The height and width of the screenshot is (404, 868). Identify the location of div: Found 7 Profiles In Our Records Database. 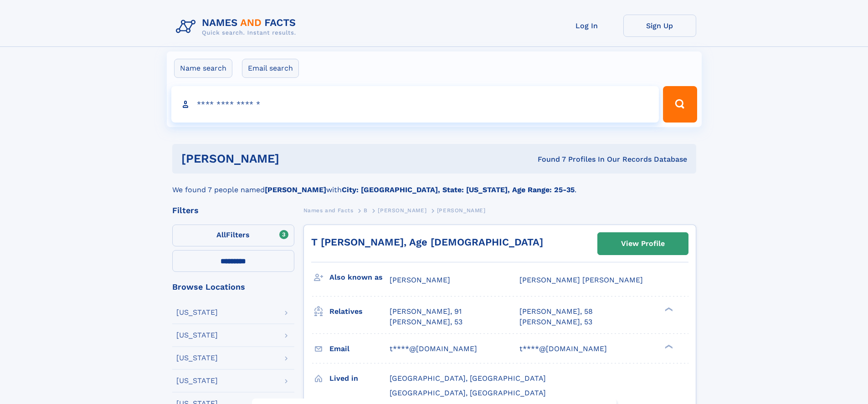
(548, 160).